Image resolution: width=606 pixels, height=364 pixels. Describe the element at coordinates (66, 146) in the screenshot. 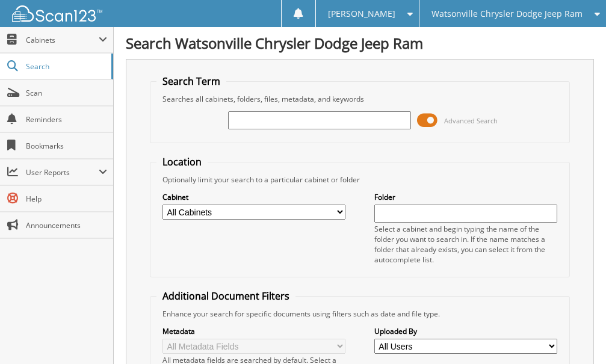

I see `span: Bookmarks` at that location.